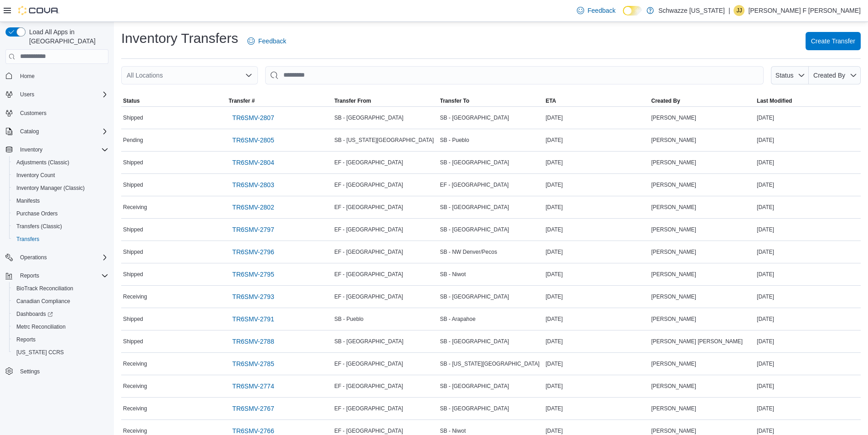 Image resolution: width=868 pixels, height=435 pixels. What do you see at coordinates (253, 118) in the screenshot?
I see `a: TR6SMV-2807` at bounding box center [253, 118].